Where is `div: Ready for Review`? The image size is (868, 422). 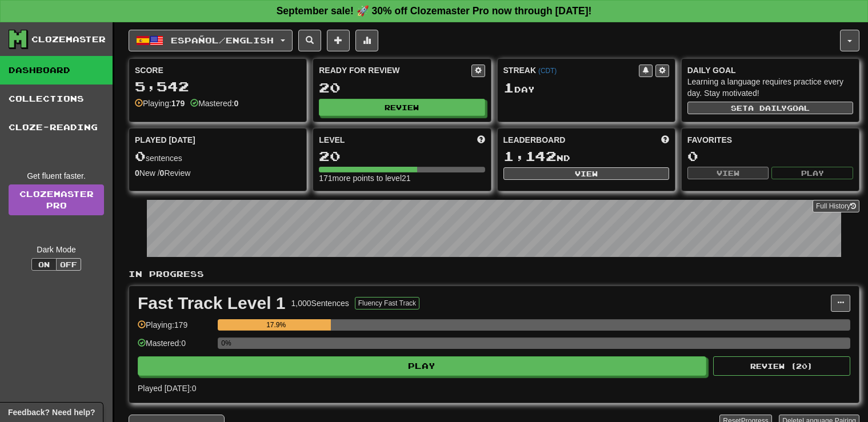
div: Ready for Review is located at coordinates (395, 70).